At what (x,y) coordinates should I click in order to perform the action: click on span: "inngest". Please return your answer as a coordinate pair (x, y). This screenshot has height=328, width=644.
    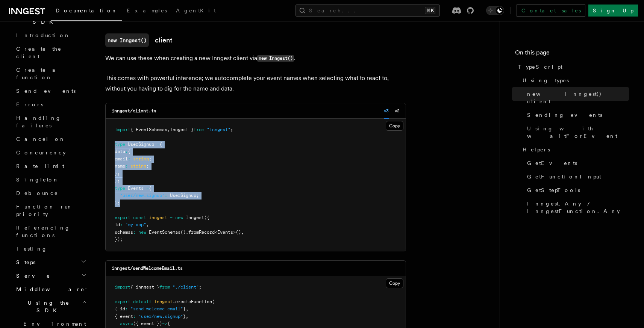
    Looking at the image, I should click on (219, 130).